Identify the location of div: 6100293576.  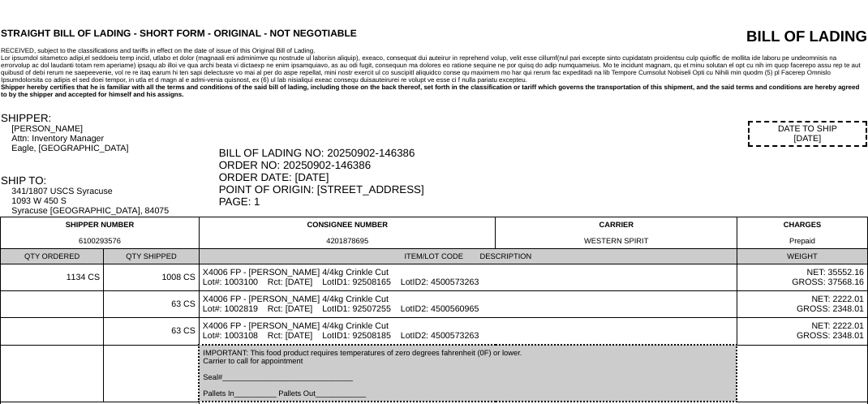
(100, 240).